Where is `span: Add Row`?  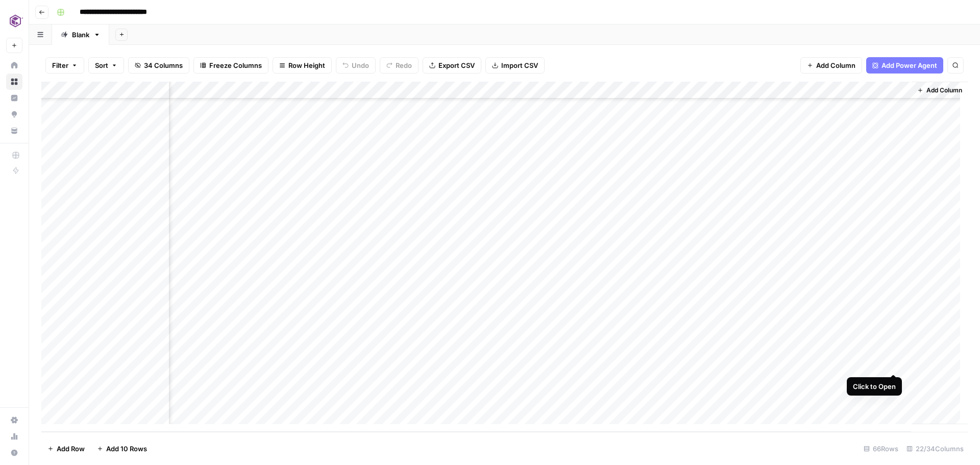
span: Add Row is located at coordinates (70, 449).